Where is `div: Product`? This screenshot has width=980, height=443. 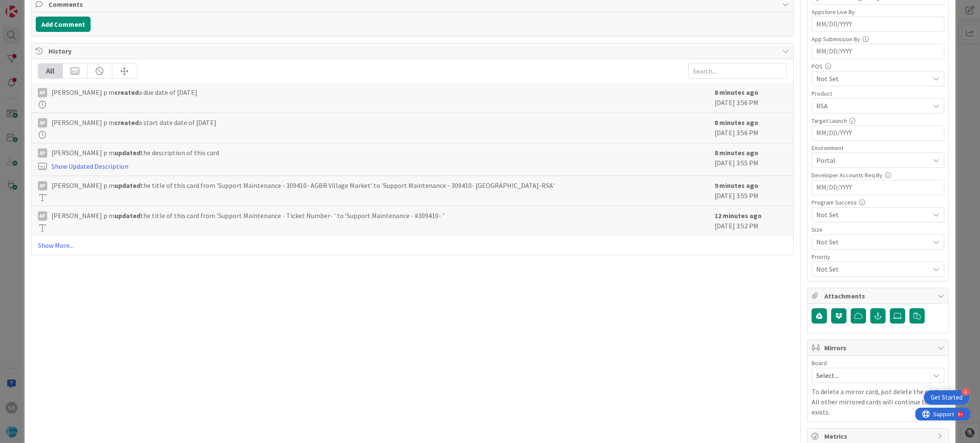 div: Product is located at coordinates (878, 93).